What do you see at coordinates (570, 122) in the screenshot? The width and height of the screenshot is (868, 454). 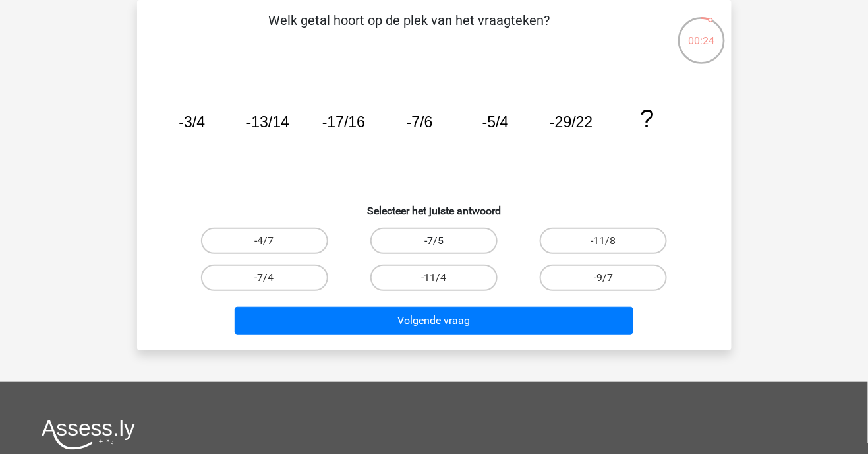 I see `tspan: -29/22` at bounding box center [570, 122].